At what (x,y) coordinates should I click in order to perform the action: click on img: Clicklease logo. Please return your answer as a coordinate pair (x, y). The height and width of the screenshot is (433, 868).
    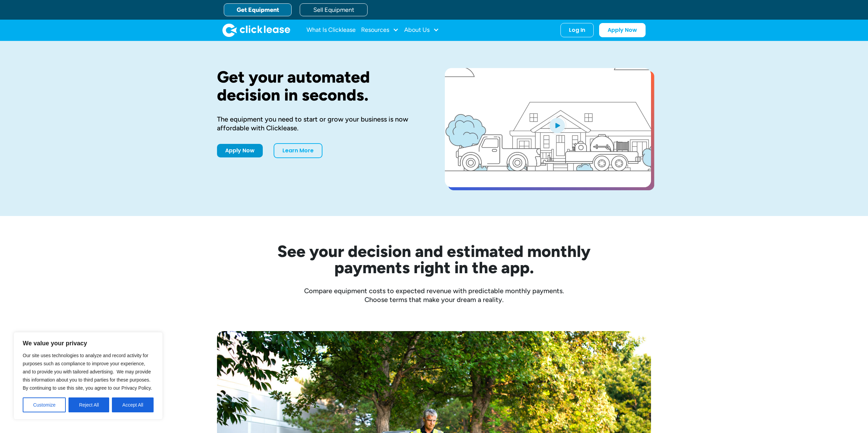
    Looking at the image, I should click on (256, 30).